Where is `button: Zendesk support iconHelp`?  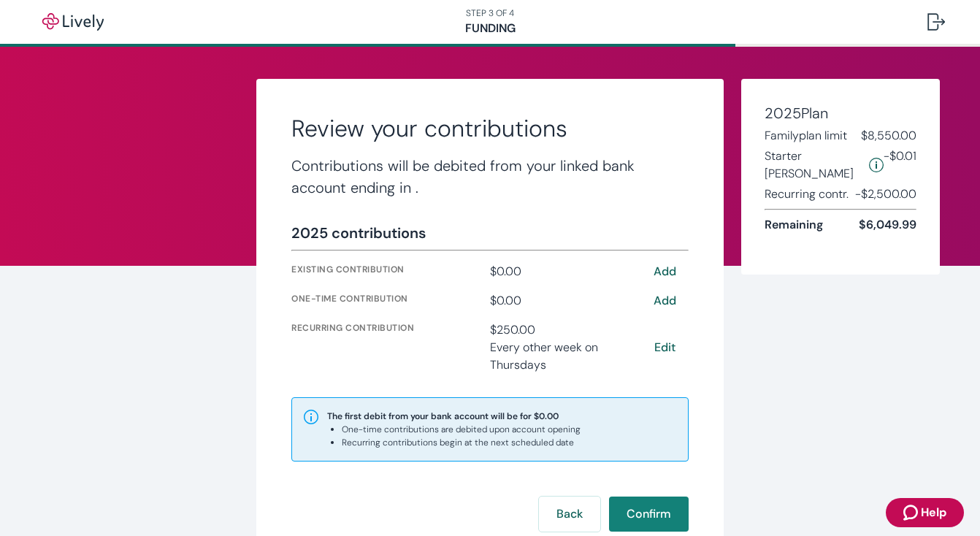
button: Zendesk support iconHelp is located at coordinates (925, 513).